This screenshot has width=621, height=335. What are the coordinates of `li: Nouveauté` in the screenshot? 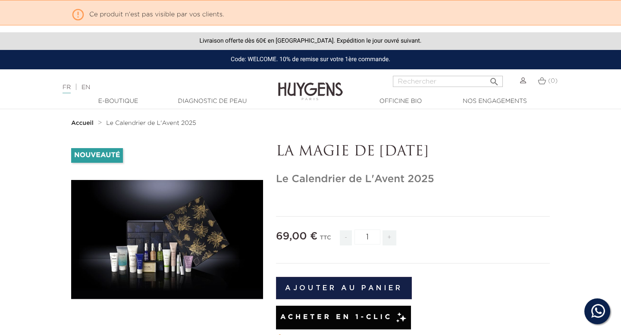 It's located at (97, 156).